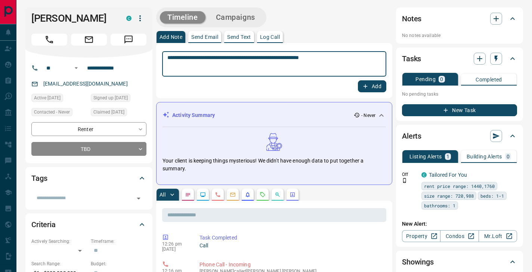 The height and width of the screenshot is (272, 532). Describe the element at coordinates (236, 17) in the screenshot. I see `button: Campaigns` at that location.